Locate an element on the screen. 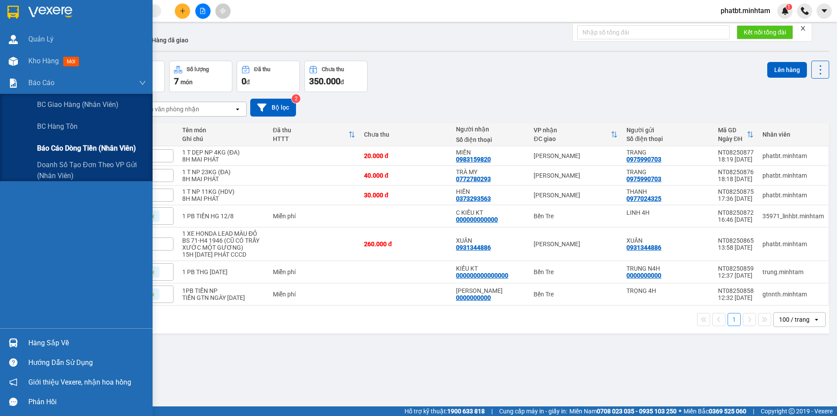  div: 0977024325 is located at coordinates (644, 198).